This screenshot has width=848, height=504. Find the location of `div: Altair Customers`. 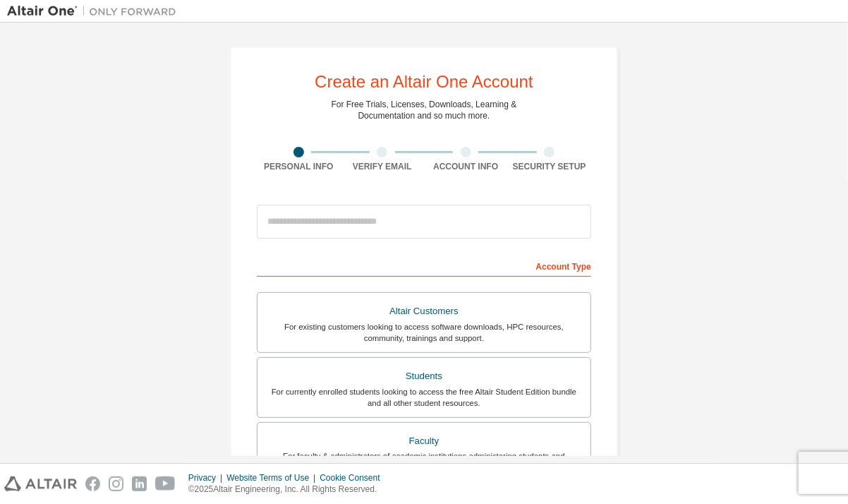

div: Altair Customers is located at coordinates (424, 312).